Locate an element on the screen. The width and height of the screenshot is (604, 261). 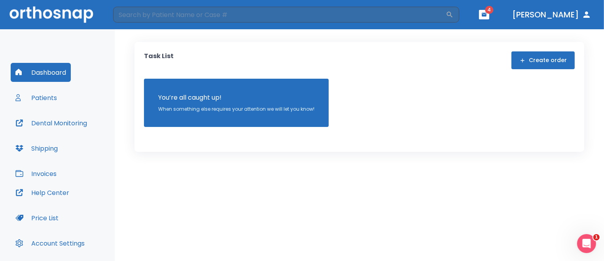
button: Create order is located at coordinates (543, 60).